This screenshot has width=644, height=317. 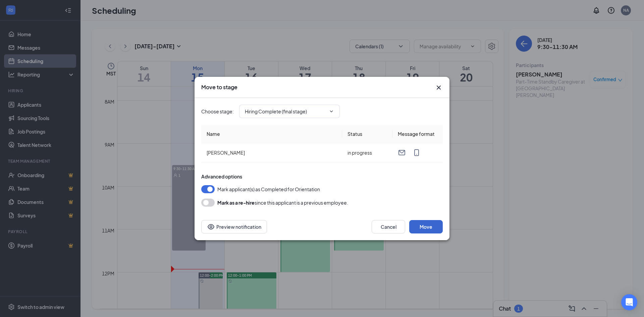 What do you see at coordinates (283, 203) in the screenshot?
I see `div: since this applicant is a previous employee.` at bounding box center [283, 203].